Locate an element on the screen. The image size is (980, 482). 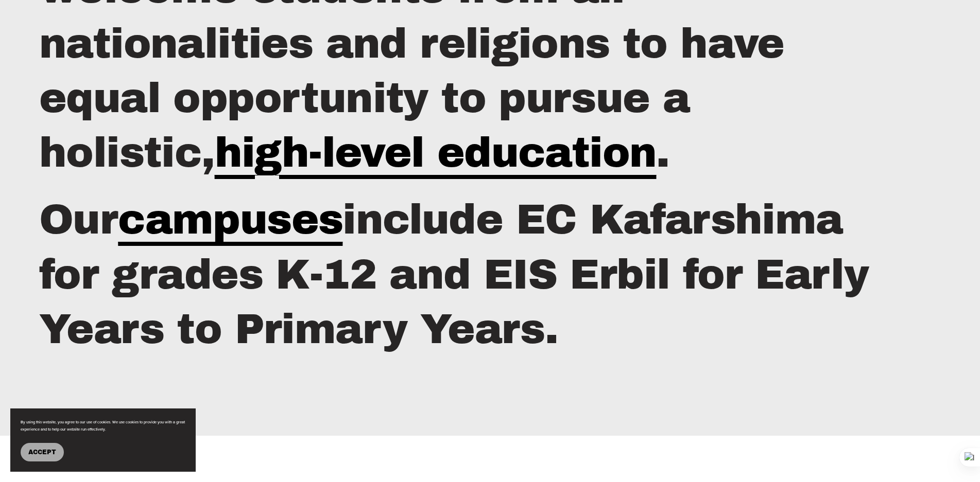
p: By using this website, you agree to our use of cookies. We use cookies to provide you with a grea... is located at coordinates (103, 426).